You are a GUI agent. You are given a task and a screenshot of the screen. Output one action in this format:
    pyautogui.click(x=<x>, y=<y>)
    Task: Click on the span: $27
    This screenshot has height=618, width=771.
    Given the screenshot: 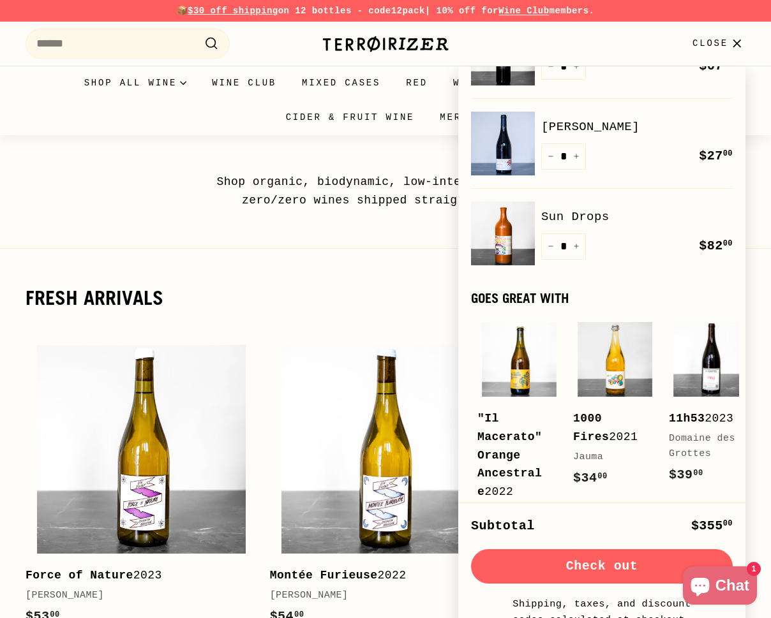 What is the action you would take?
    pyautogui.click(x=715, y=156)
    